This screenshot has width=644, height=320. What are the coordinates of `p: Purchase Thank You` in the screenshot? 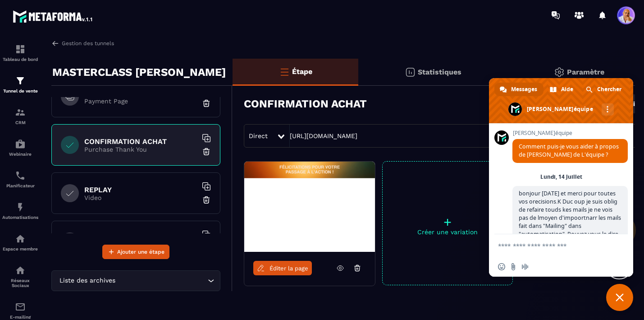 It's located at (141, 149).